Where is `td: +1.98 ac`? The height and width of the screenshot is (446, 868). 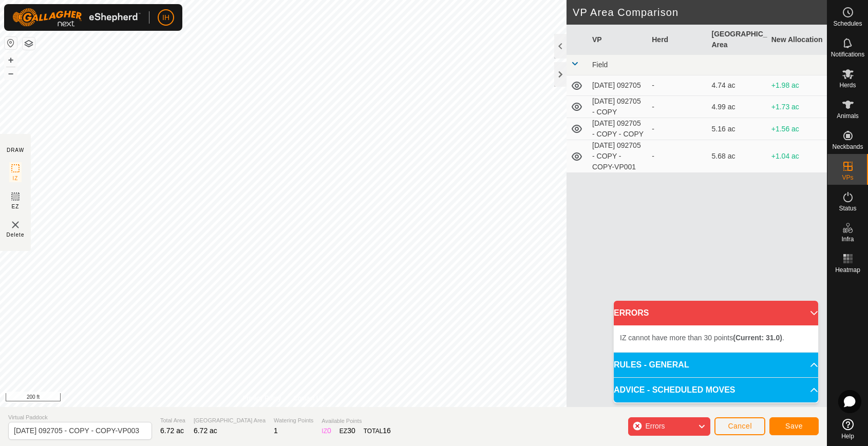 td: +1.98 ac is located at coordinates (797, 86).